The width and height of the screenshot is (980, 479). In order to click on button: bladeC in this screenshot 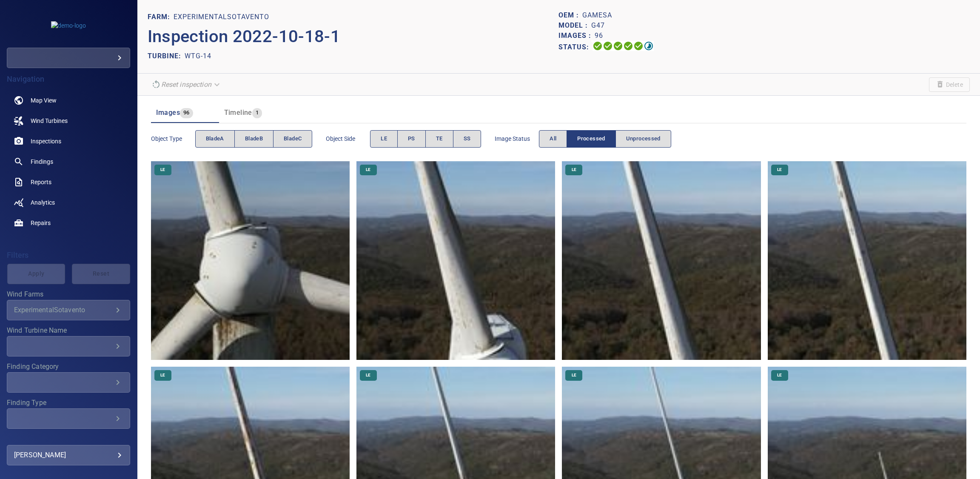, I will do `click(293, 139)`.